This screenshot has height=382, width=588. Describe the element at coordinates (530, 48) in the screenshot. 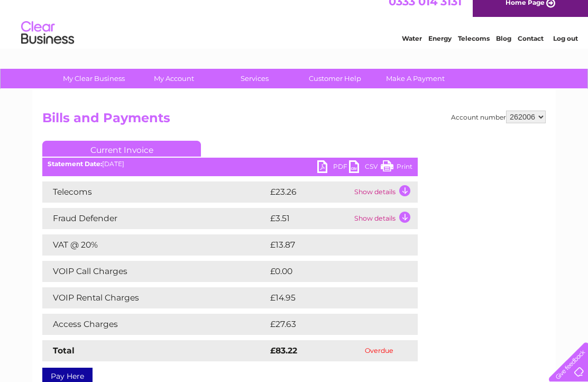

I see `a: Contact` at that location.